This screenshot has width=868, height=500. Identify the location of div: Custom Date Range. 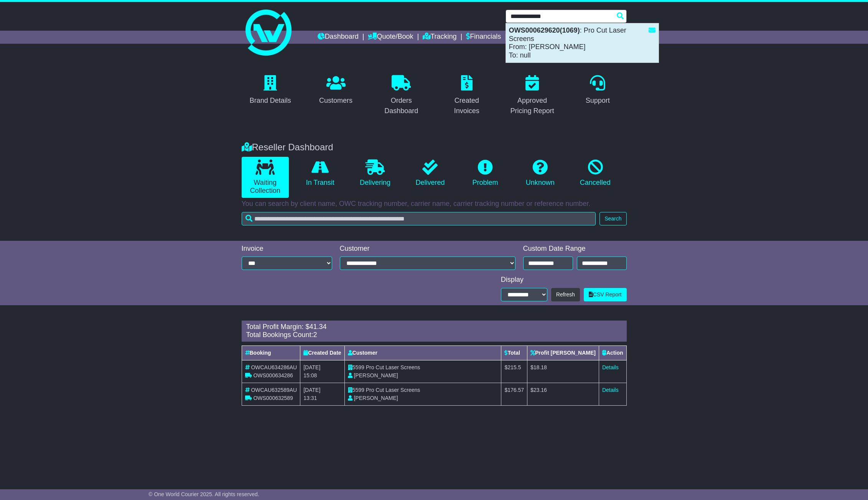
(575, 249).